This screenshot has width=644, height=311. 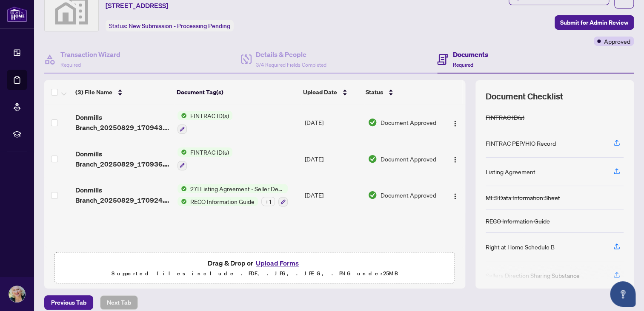 What do you see at coordinates (291, 54) in the screenshot?
I see `h4: Details & People` at bounding box center [291, 54].